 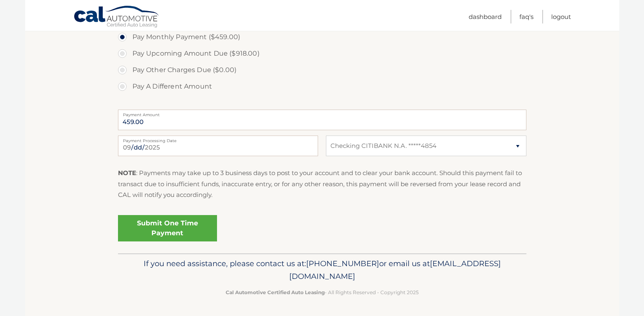 I want to click on p: : Payments may take up to 3 business days to post to your account and to clear your bank account...., so click(x=322, y=184).